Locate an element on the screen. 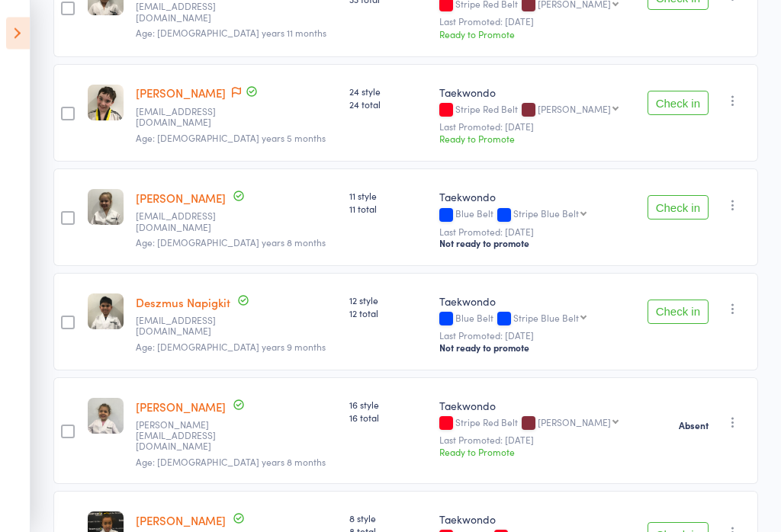  strong: Absent is located at coordinates (694, 426).